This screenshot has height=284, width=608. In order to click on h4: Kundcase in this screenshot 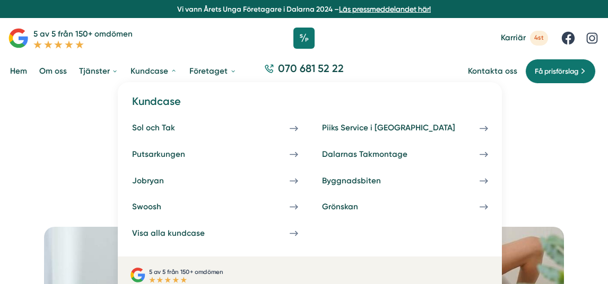, I will do `click(310, 106)`.